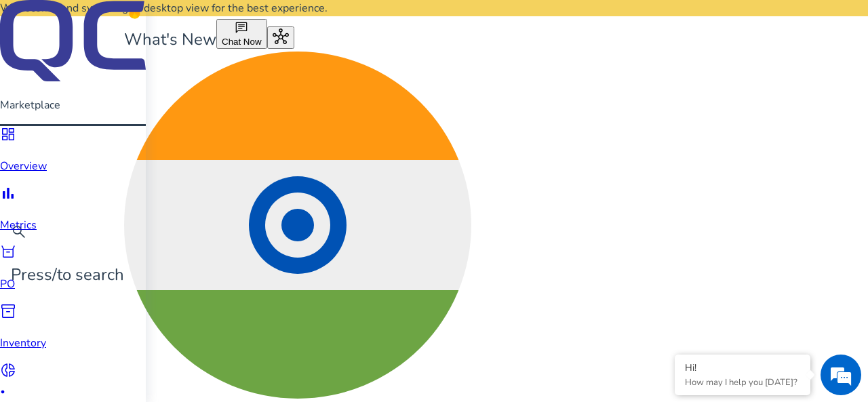 The image size is (868, 402). What do you see at coordinates (242, 34) in the screenshot?
I see `button: chatChat Now` at bounding box center [242, 34].